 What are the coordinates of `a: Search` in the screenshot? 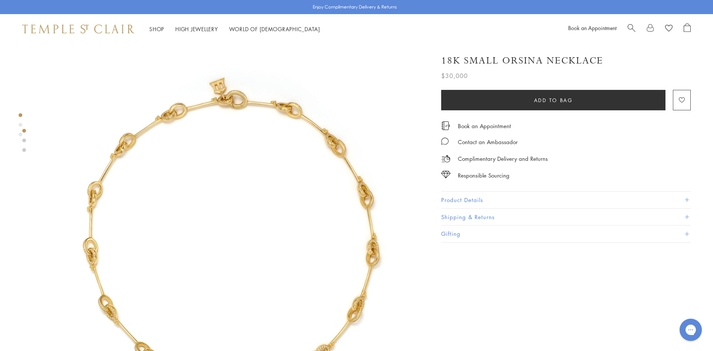 It's located at (631, 29).